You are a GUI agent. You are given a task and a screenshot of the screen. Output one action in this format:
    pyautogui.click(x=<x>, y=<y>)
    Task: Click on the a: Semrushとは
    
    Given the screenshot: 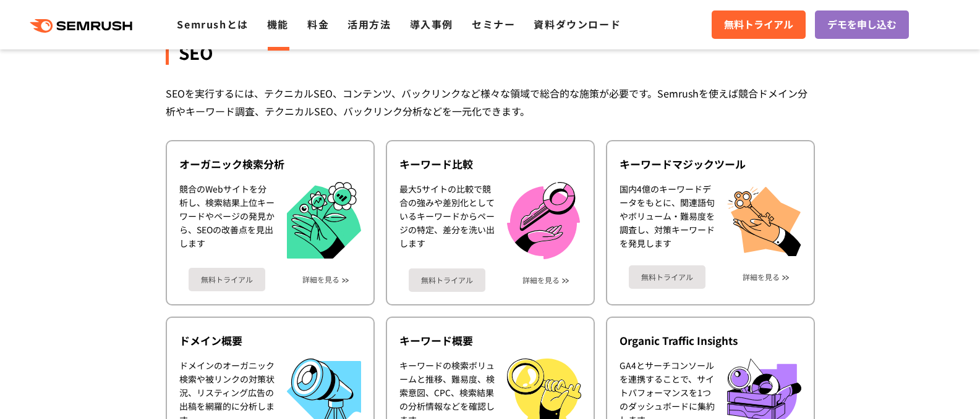 What is the action you would take?
    pyautogui.click(x=212, y=24)
    